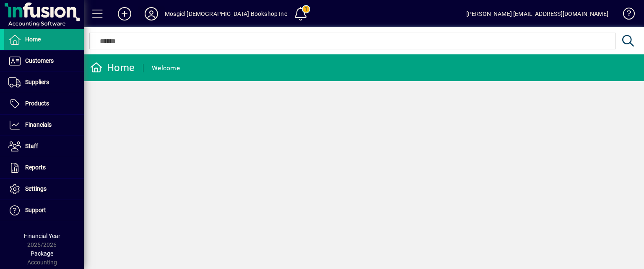 The width and height of the screenshot is (644, 269). I want to click on span: Reports, so click(35, 168).